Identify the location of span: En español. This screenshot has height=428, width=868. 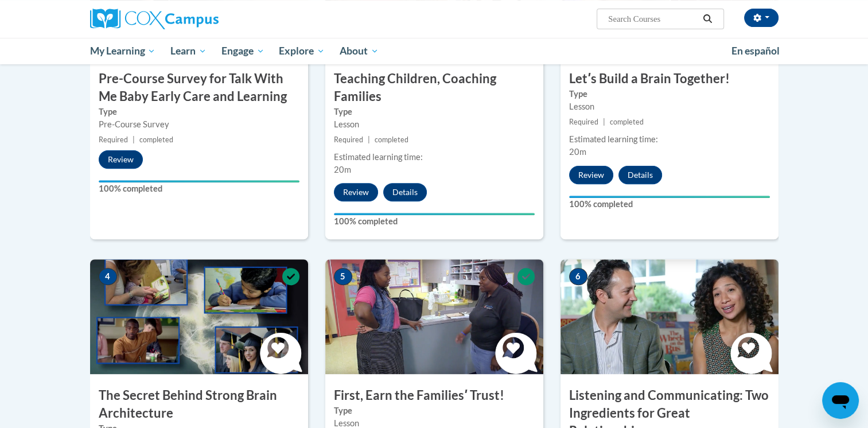
(755, 51).